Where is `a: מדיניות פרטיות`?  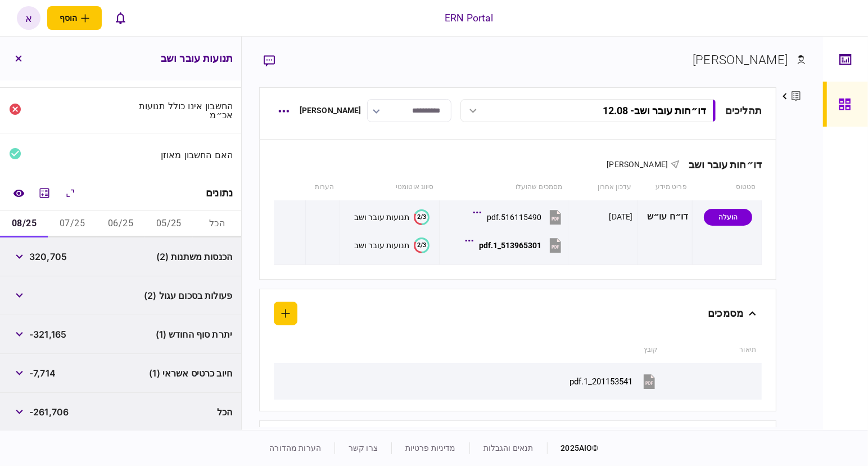 a: מדיניות פרטיות is located at coordinates (431, 448).